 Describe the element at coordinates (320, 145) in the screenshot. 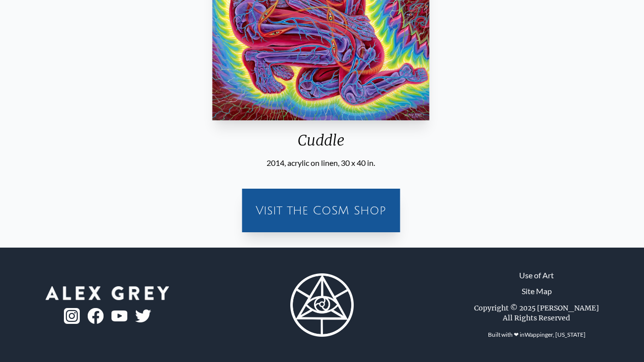

I see `div: Cuddle` at that location.